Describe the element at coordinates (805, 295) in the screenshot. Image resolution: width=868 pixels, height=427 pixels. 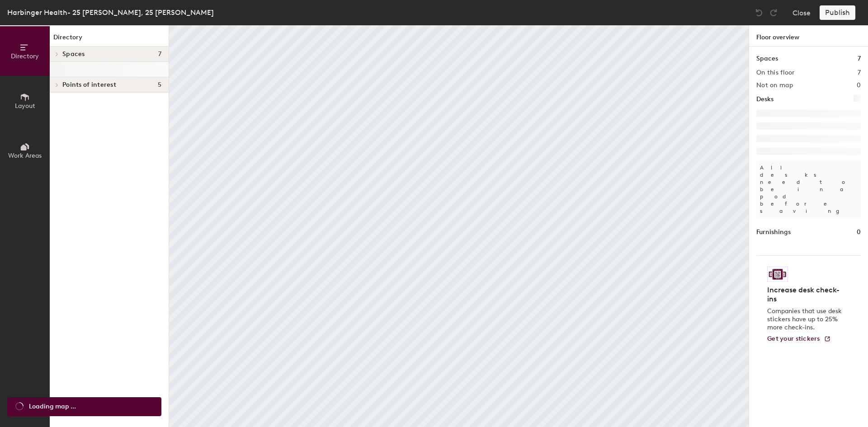
I see `h4: Increase desk check-ins` at that location.